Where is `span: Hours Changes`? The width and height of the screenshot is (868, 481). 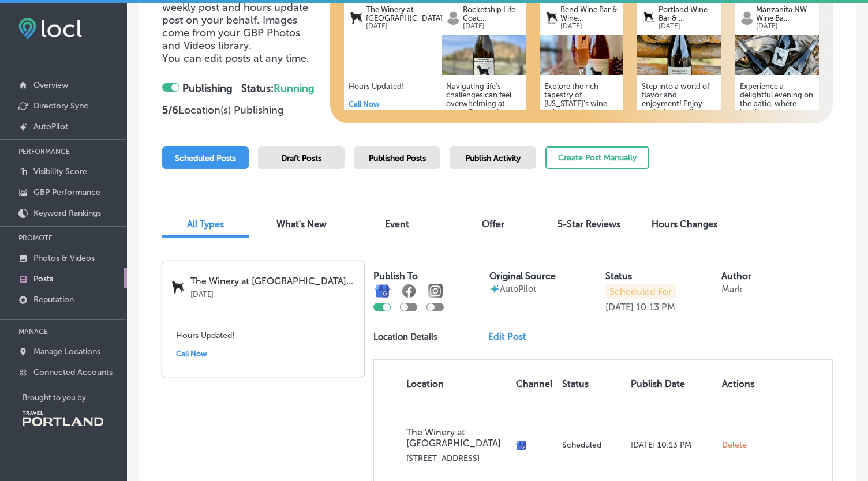
span: Hours Changes is located at coordinates (684, 224).